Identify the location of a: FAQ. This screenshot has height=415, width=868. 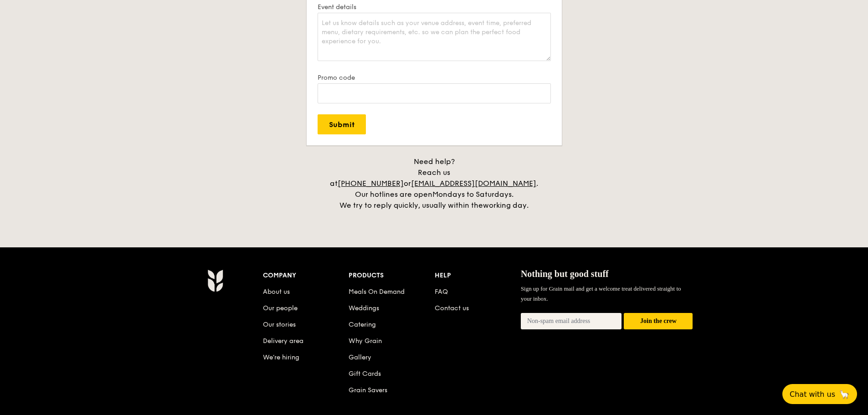
(441, 292).